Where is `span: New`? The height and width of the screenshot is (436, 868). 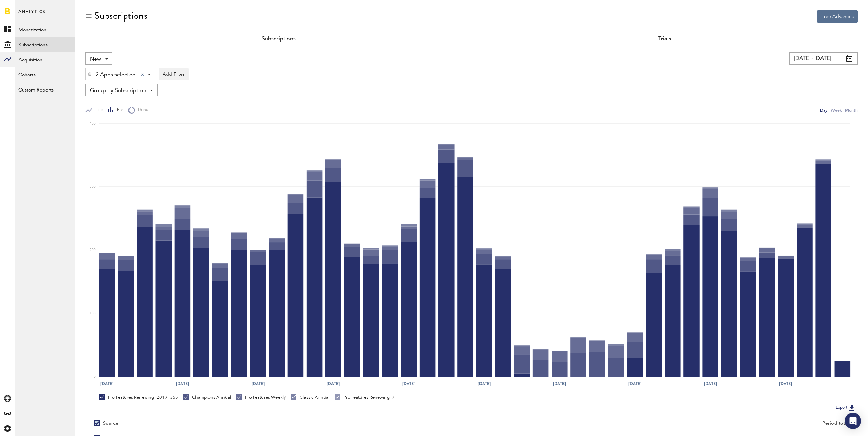 span: New is located at coordinates (95, 59).